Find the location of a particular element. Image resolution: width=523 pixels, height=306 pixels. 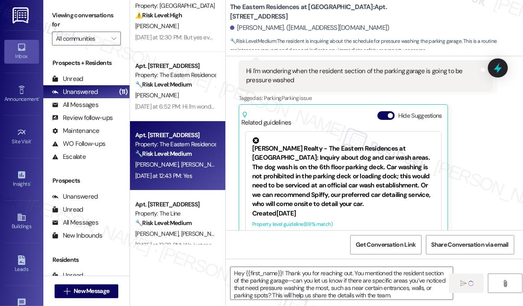

a: Leads is located at coordinates (22, 265).